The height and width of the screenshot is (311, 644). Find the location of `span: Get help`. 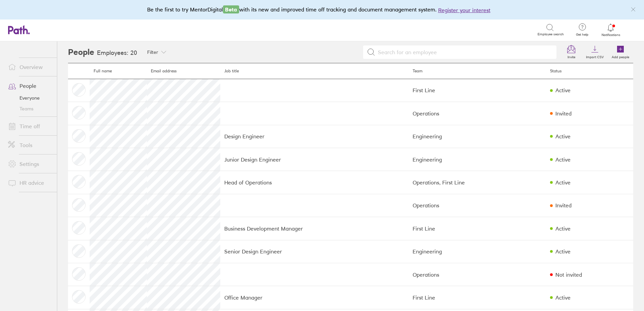

span: Get help is located at coordinates (582, 34).